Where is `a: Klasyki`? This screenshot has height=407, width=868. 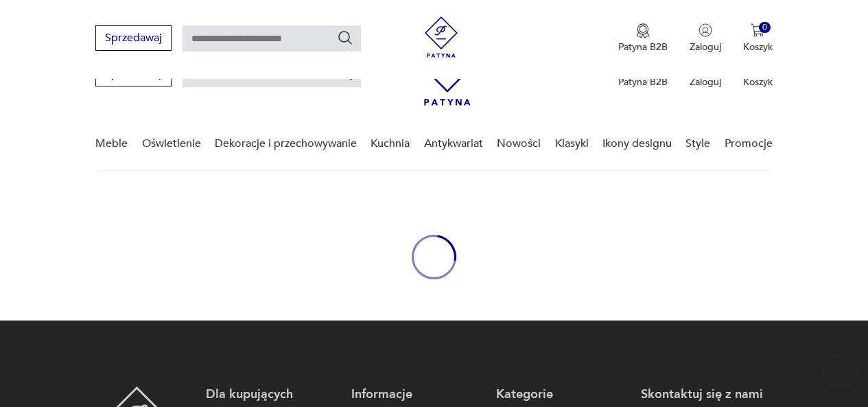
a: Klasyki is located at coordinates (572, 143).